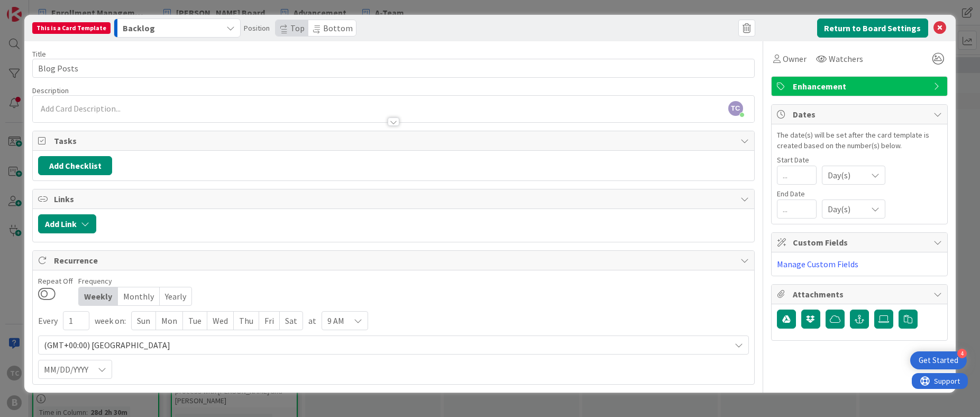 This screenshot has width=980, height=417. What do you see at coordinates (139, 28) in the screenshot?
I see `span: Backlog` at bounding box center [139, 28].